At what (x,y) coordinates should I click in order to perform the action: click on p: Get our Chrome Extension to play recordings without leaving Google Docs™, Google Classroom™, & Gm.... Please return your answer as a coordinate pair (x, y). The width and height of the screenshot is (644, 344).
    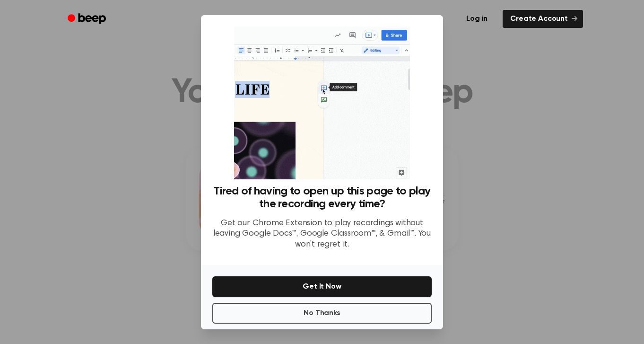
    Looking at the image, I should click on (322, 234).